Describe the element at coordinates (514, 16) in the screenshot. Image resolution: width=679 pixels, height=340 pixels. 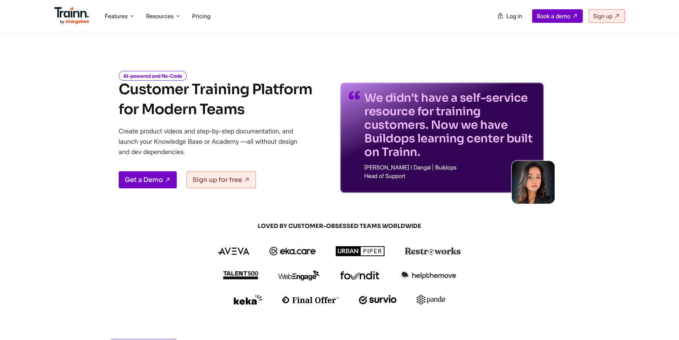
I see `span: Log in` at that location.